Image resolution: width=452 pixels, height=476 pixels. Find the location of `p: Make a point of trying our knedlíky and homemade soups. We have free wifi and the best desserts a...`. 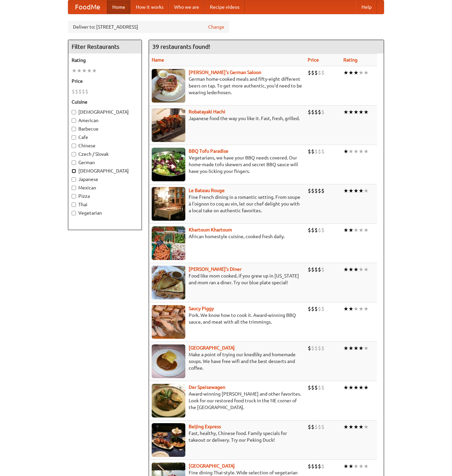

p: Make a point of trying our knedlíky and homemade soups. We have free wifi and the best desserts a... is located at coordinates (227, 361).